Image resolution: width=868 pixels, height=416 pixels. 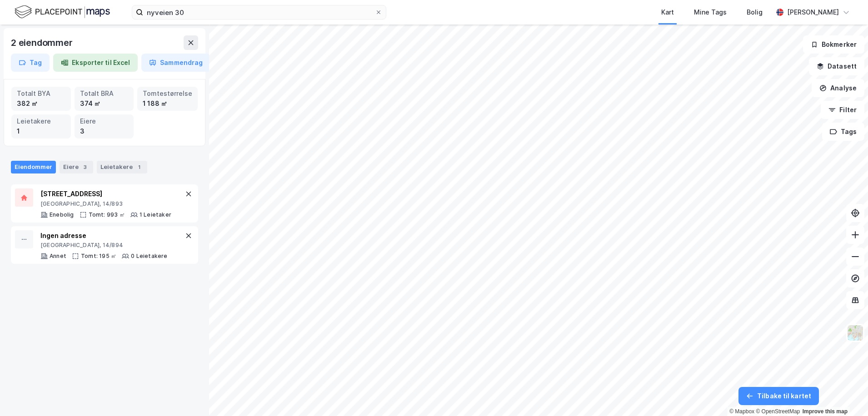 What do you see at coordinates (62, 215) in the screenshot?
I see `div: Enebolig` at bounding box center [62, 215].